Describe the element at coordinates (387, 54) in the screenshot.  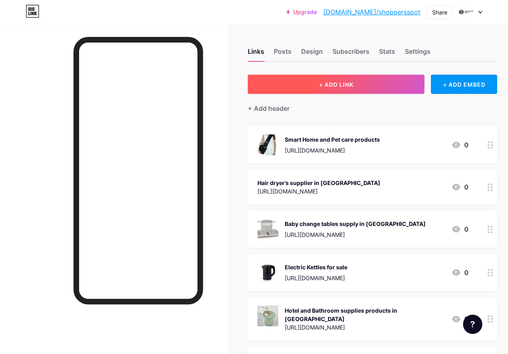
I see `div: Stats` at that location.